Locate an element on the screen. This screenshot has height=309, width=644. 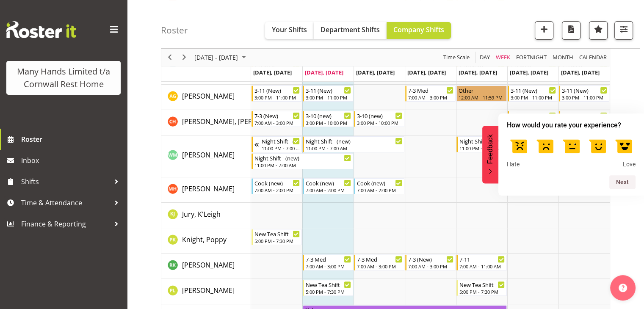
div: Kumar, Renu"s event - 7-3 Med Begin From Wednesday, August 13, 2025 at 7:00:00 AM GMT+12:00 Ends ... is located at coordinates (379, 263).